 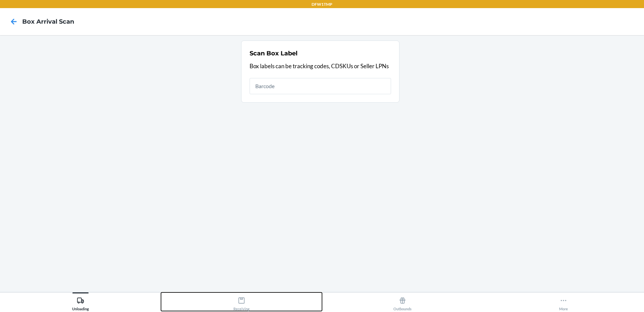 What do you see at coordinates (321, 66) in the screenshot?
I see `p: Box labels can be tracking codes, CDSKUs or Seller LPNs` at bounding box center [321, 66].